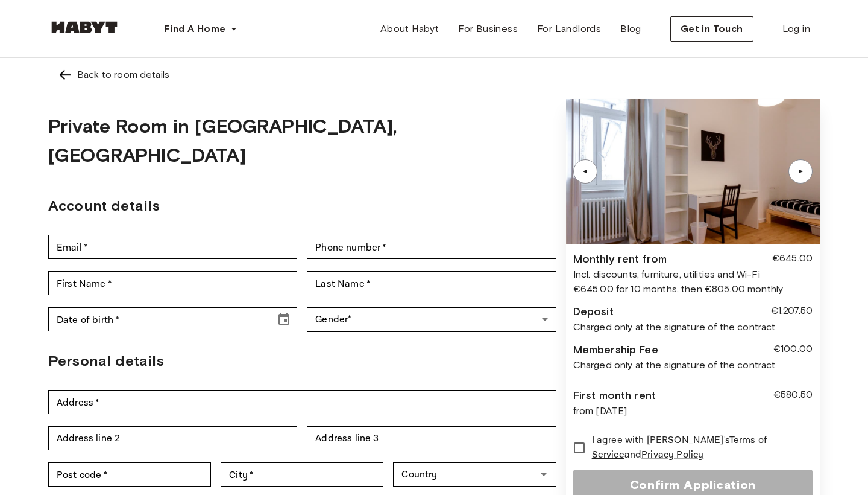  What do you see at coordinates (672, 454) in the screenshot?
I see `a: Privacy Policy` at bounding box center [672, 454].